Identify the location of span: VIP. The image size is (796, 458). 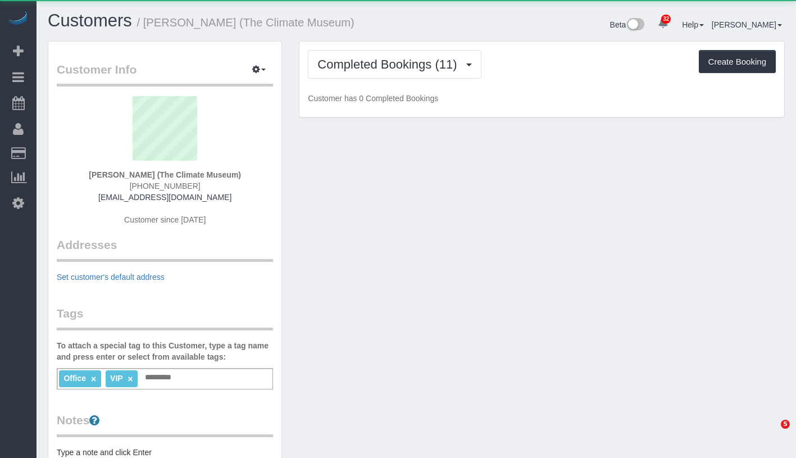
(116, 378).